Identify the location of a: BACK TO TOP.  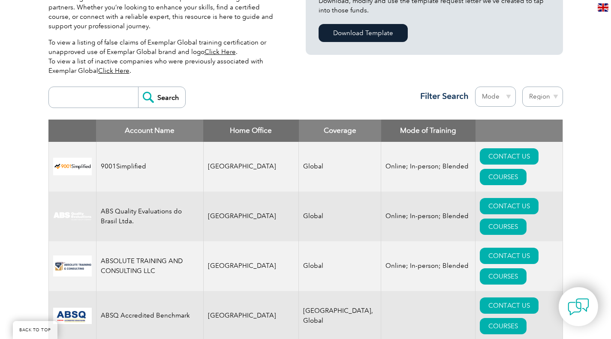
(35, 330).